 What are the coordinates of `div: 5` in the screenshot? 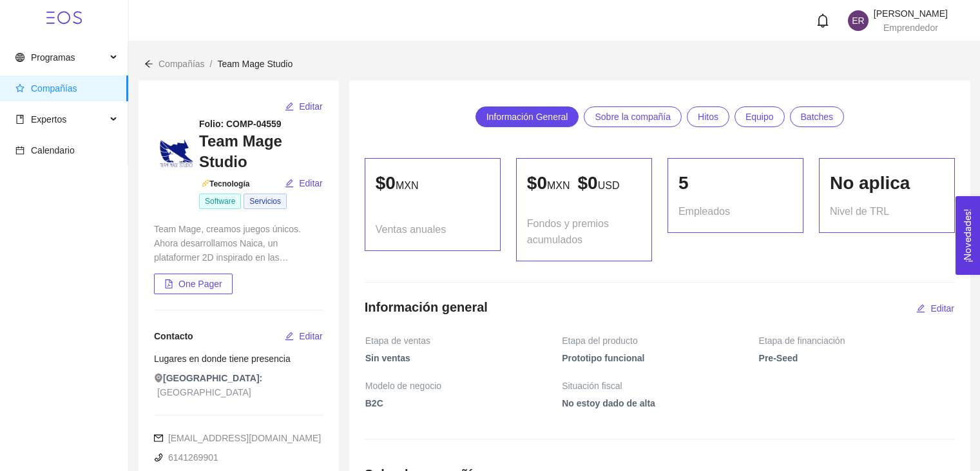 It's located at (736, 183).